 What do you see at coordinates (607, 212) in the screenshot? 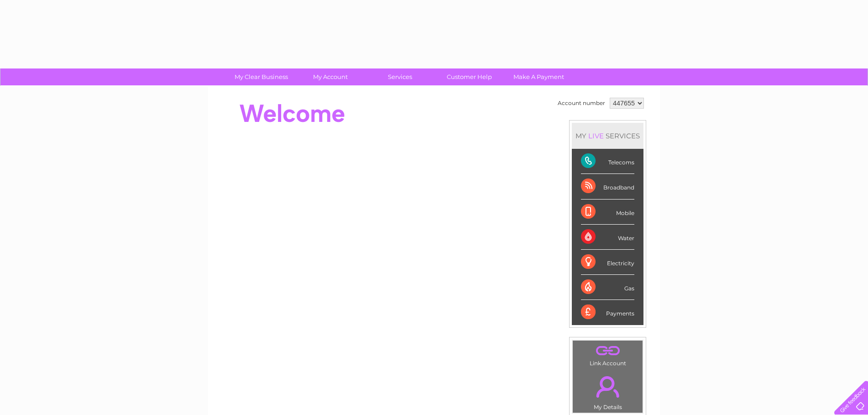
I see `div: Mobile` at bounding box center [607, 212].